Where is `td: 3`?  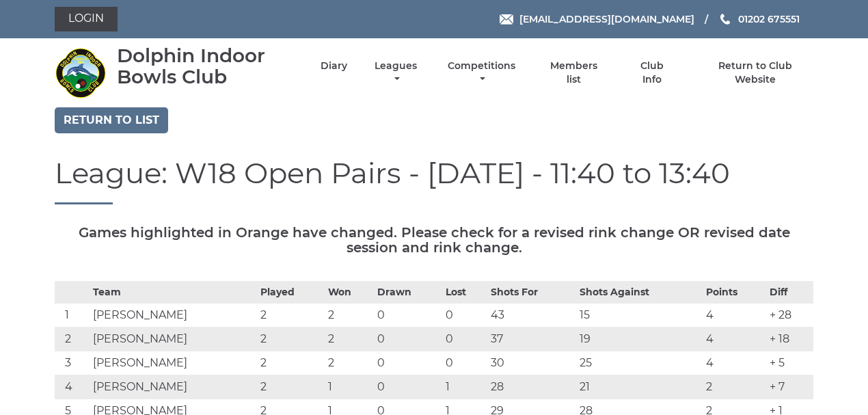 td: 3 is located at coordinates (72, 363).